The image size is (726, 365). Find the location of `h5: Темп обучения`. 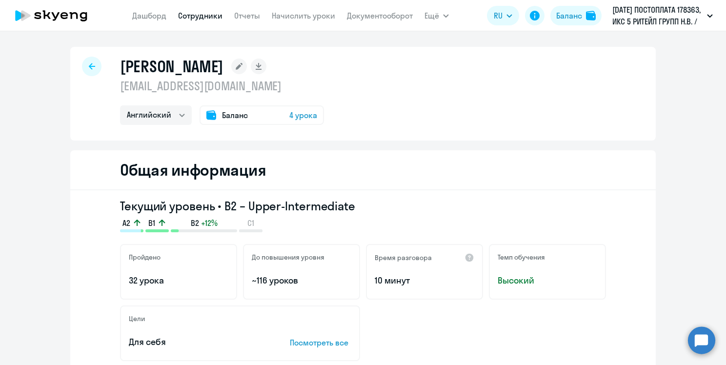

h5: Темп обучения is located at coordinates (521, 257).